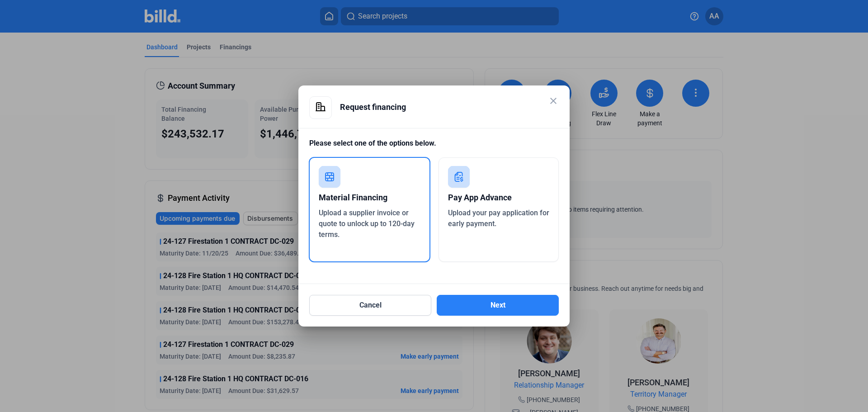 The width and height of the screenshot is (868, 412). I want to click on button: Cancel, so click(370, 306).